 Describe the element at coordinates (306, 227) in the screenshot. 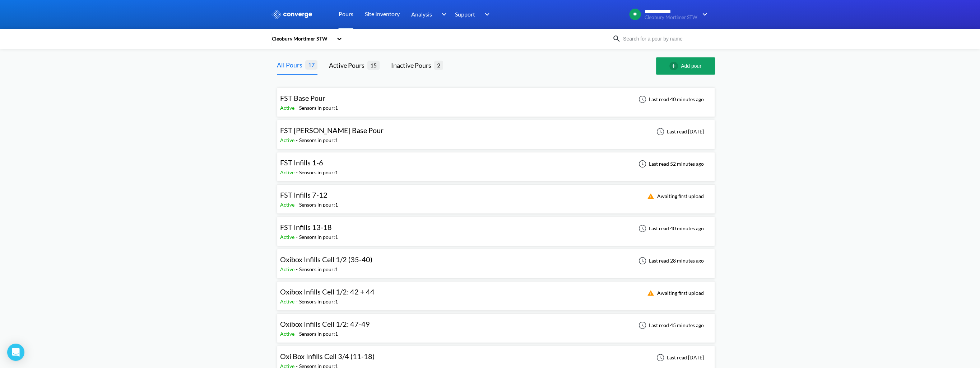

I see `span: FST Infills 13-18` at that location.